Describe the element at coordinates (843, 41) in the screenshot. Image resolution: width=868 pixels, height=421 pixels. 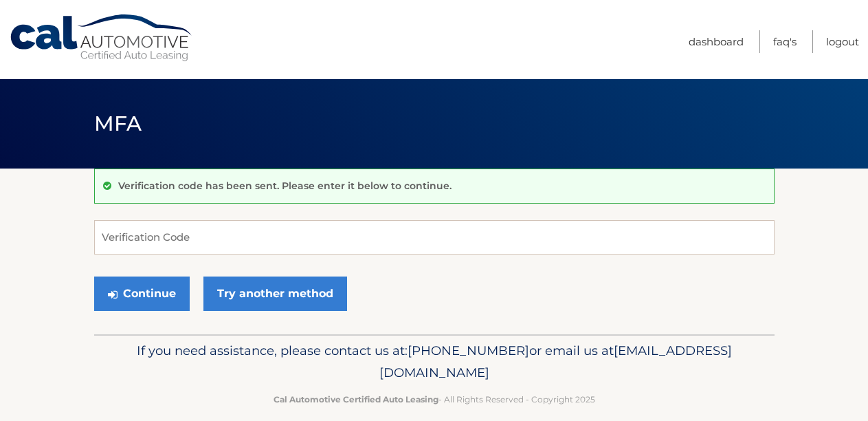
I see `a: Logout` at that location.